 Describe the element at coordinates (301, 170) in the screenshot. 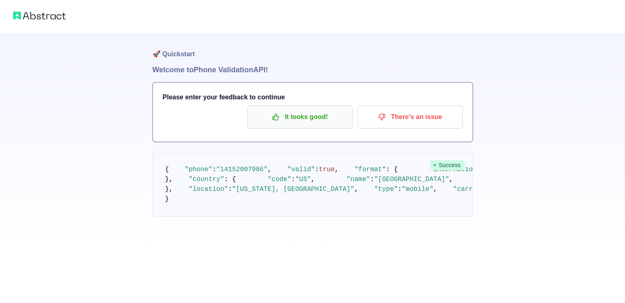

I see `span: "valid"` at that location.